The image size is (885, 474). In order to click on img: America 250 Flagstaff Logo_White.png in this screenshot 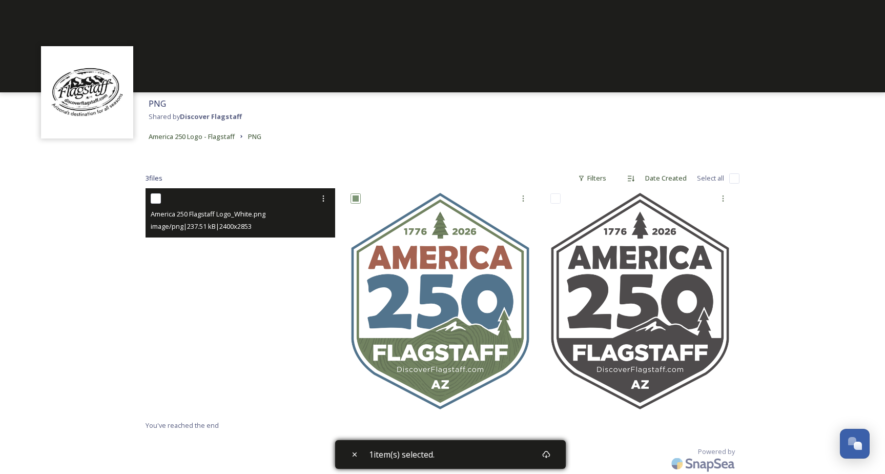, I will do `click(240, 301)`.